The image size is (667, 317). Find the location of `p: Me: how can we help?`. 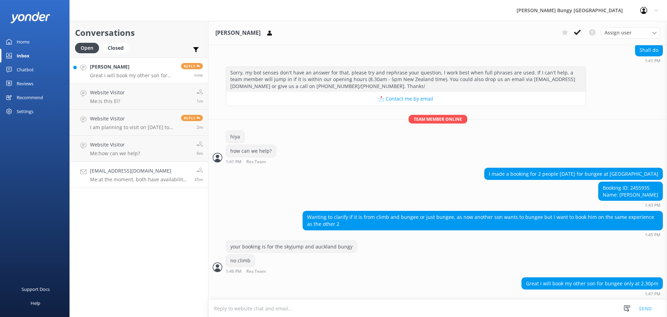

p: Me: how can we help? is located at coordinates (115, 153).